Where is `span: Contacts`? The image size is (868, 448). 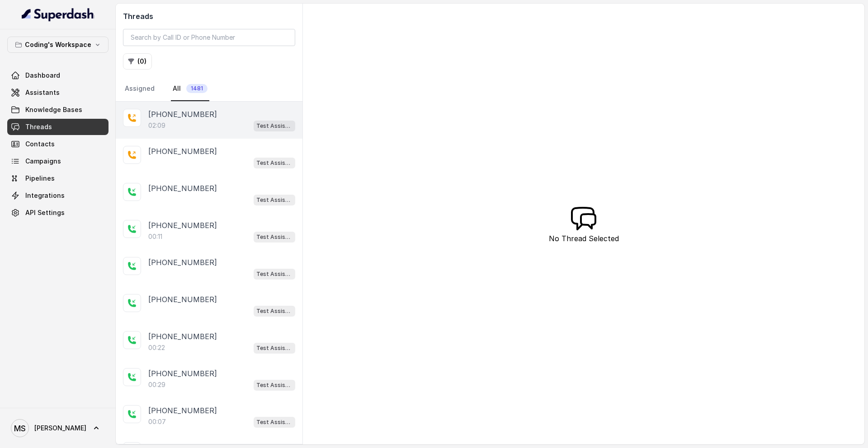
span: Contacts is located at coordinates (40, 144).